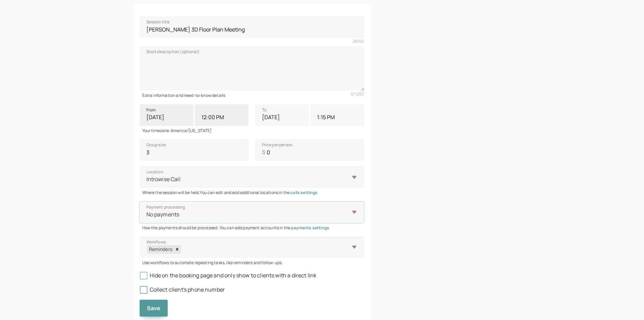 The width and height of the screenshot is (644, 320). Describe the element at coordinates (627, 304) in the screenshot. I see `div: Chat Widget` at that location.